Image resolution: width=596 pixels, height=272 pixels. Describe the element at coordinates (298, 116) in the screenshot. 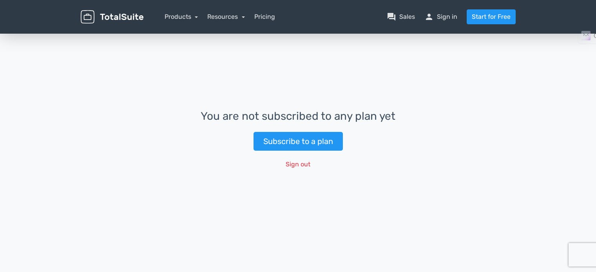

I see `h3: You are not subscribed to any plan yet` at that location.